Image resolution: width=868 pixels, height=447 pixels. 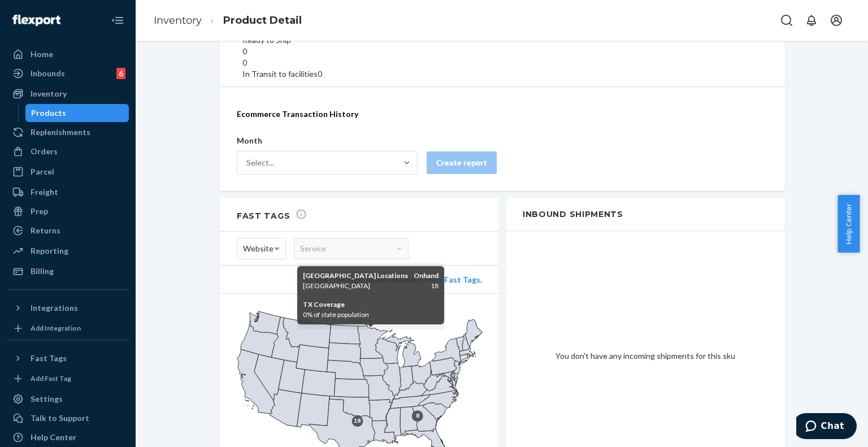 I want to click on button: Fast Tags, so click(x=68, y=359).